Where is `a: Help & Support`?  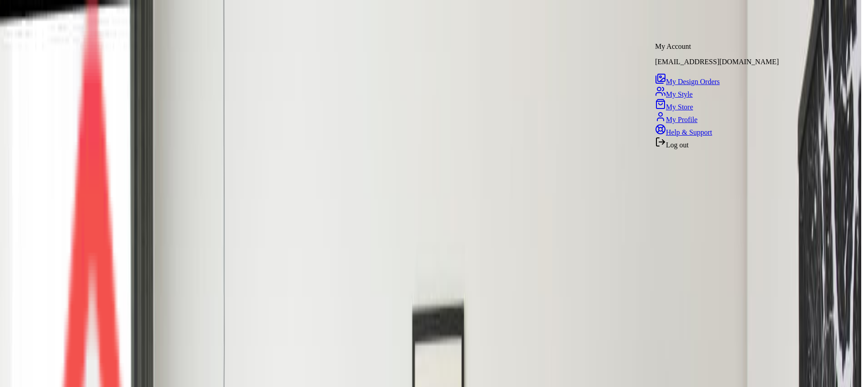
a: Help & Support is located at coordinates (717, 130).